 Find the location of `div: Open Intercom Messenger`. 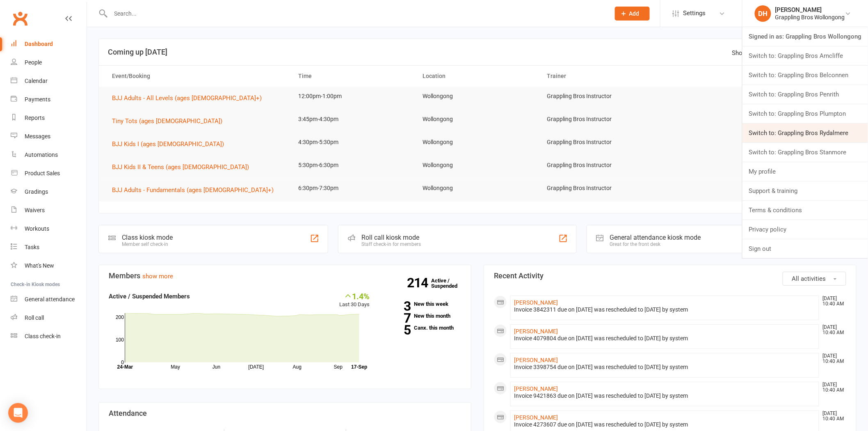

div: Open Intercom Messenger is located at coordinates (18, 413).